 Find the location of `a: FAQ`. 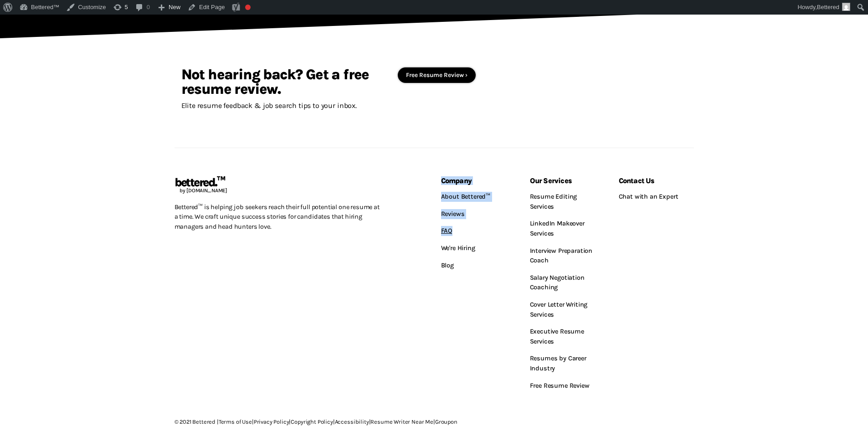

a: FAQ is located at coordinates (479, 231).